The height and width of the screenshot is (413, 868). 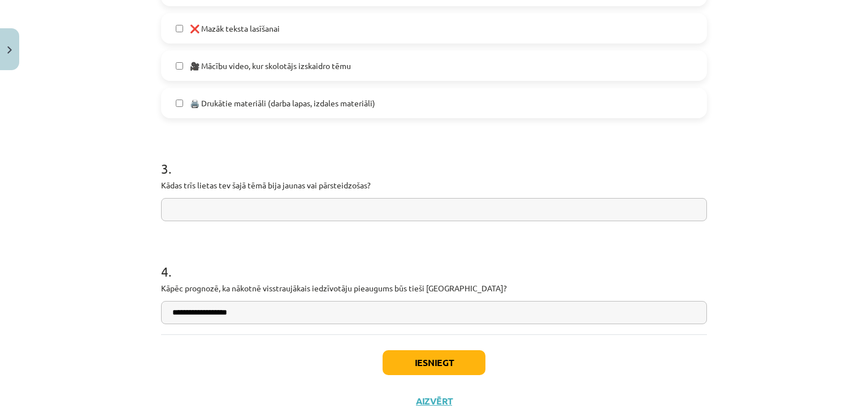 I want to click on img: icon-close-lesson-0947bae3869378f0d4975bcd49f059093ad1ed9edebbc8119c70593378902aed.svg, so click(x=9, y=50).